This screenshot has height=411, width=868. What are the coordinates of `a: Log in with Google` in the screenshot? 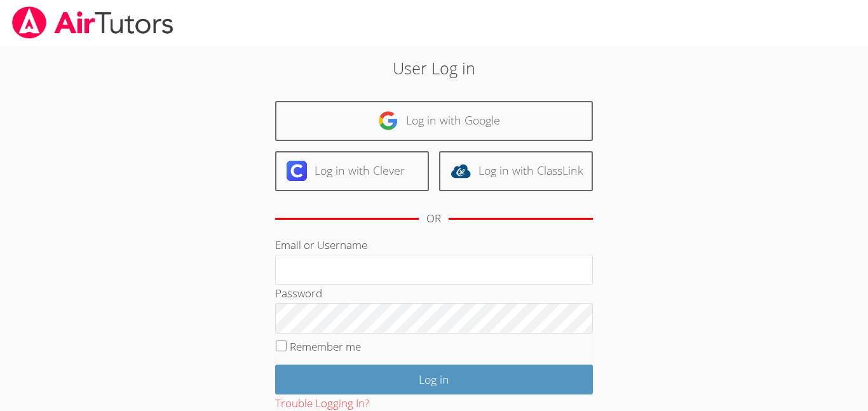 It's located at (434, 121).